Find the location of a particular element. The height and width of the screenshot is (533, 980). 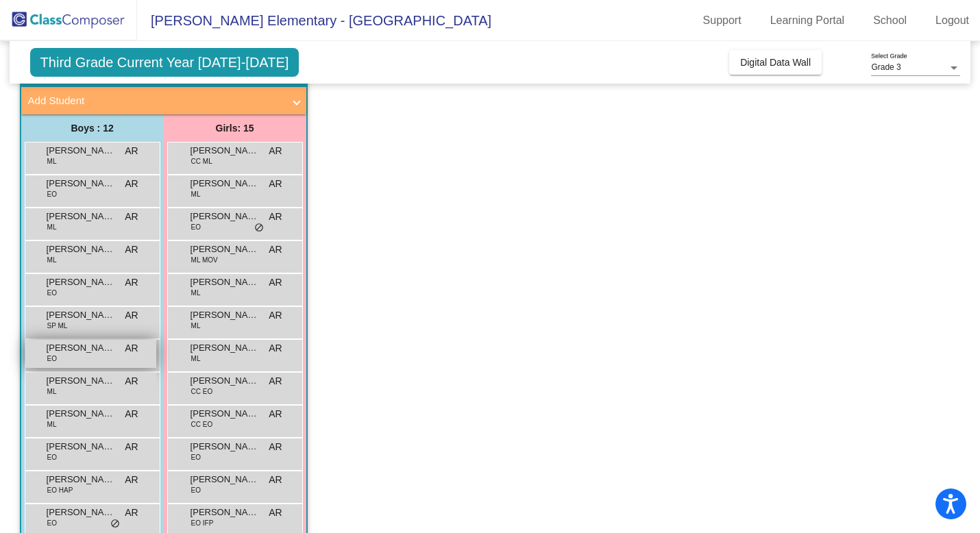

button: Digital Data Wall is located at coordinates (775, 62).